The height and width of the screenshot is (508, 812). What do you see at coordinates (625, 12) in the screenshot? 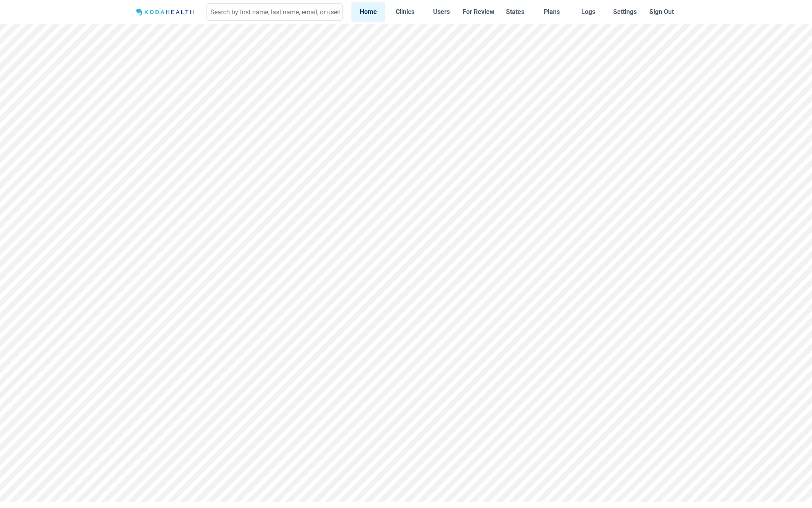
I see `a: Settings` at bounding box center [625, 12].